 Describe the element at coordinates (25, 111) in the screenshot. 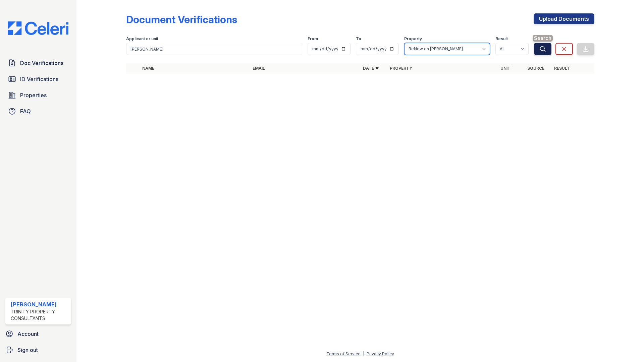

I see `span: FAQ` at that location.